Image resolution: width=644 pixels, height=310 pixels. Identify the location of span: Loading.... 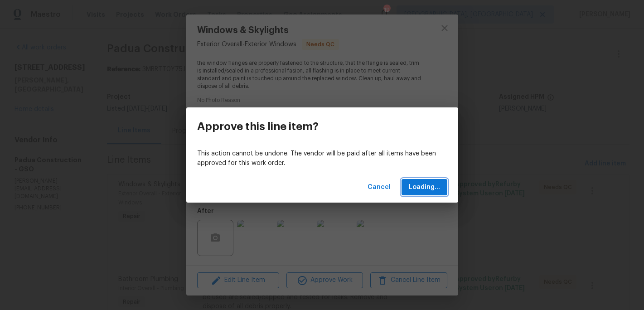
(424, 187).